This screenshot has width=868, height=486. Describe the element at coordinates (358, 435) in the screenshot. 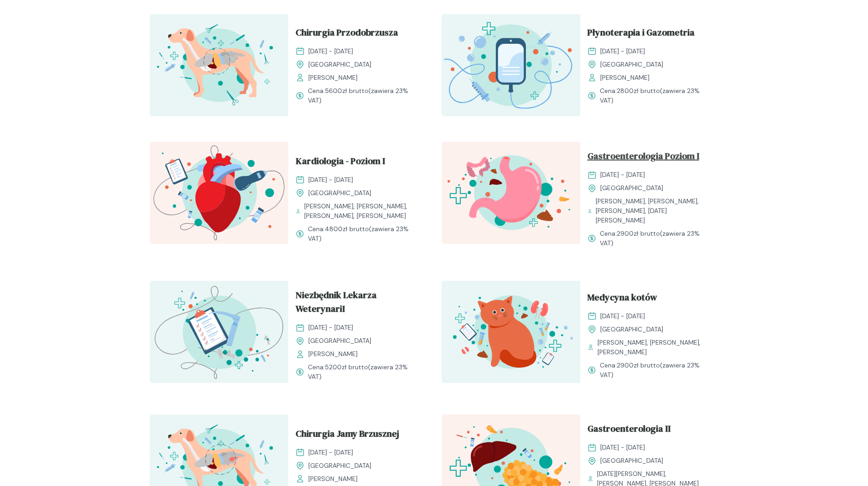

I see `a: Chirurgia Jamy Brzusznej` at that location.